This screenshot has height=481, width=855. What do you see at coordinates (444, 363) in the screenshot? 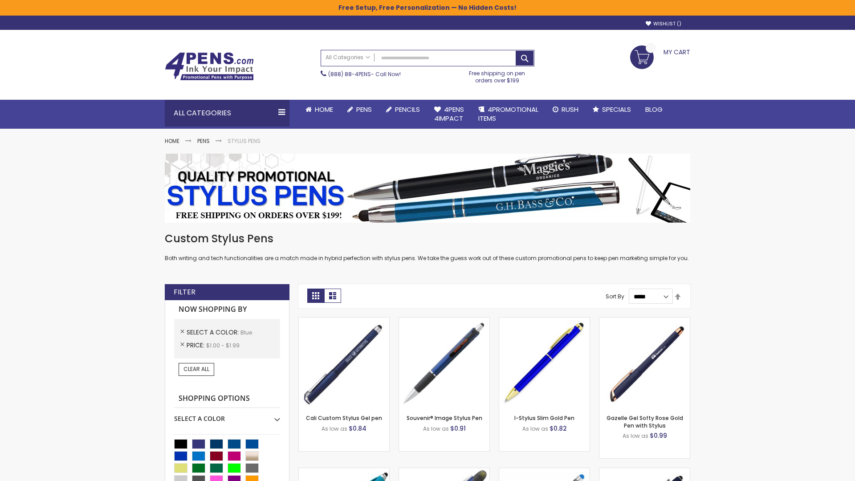
I see `img: Souvenir® Image Stylus Pen-Blue` at bounding box center [444, 363].